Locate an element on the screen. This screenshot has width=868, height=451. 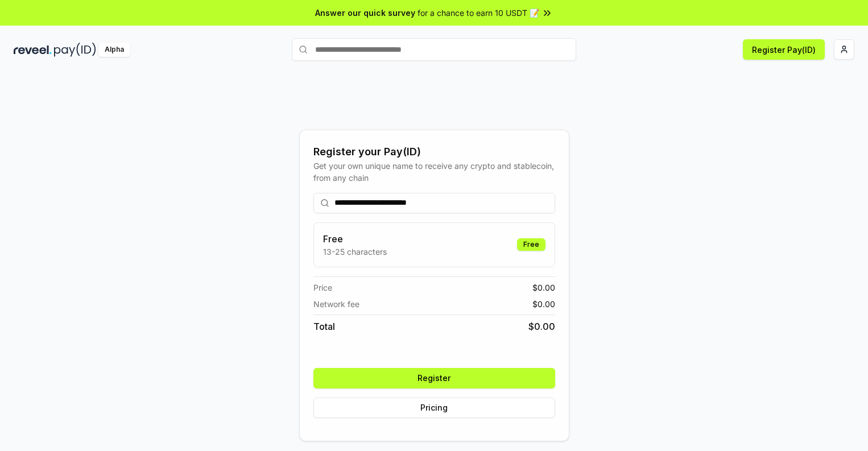
span: Answer our quick survey is located at coordinates (365, 12).